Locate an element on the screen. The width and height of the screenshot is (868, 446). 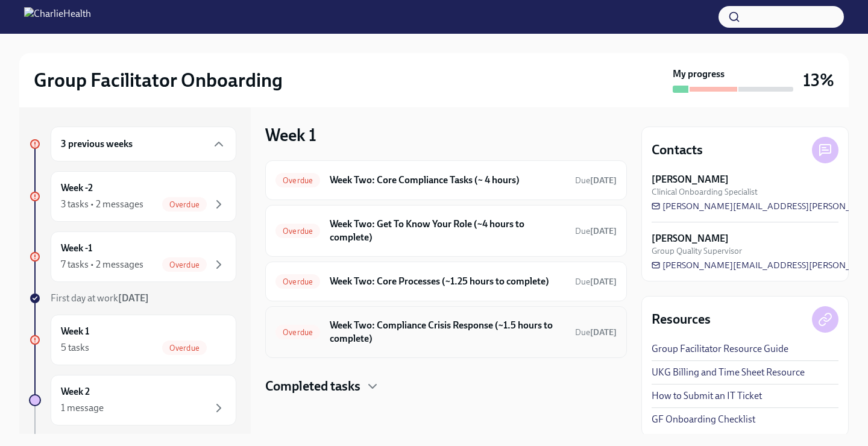
div: 1 message is located at coordinates (82, 408).